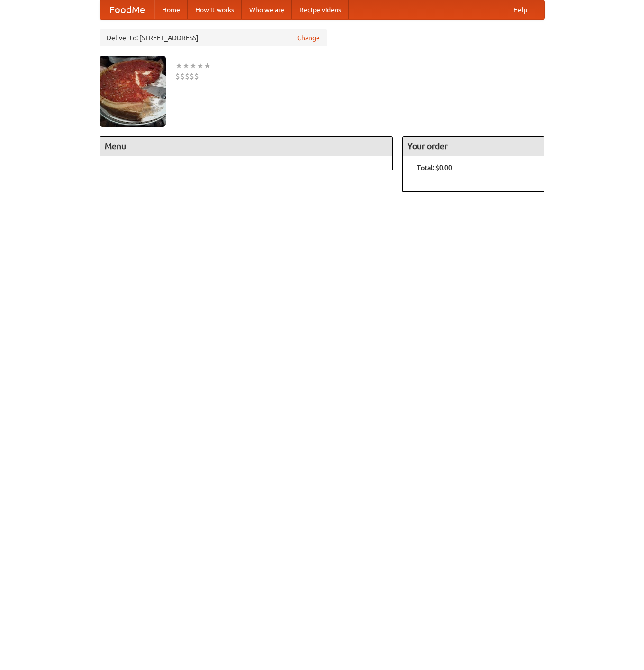 The height and width of the screenshot is (670, 644). I want to click on a: Who we are, so click(267, 10).